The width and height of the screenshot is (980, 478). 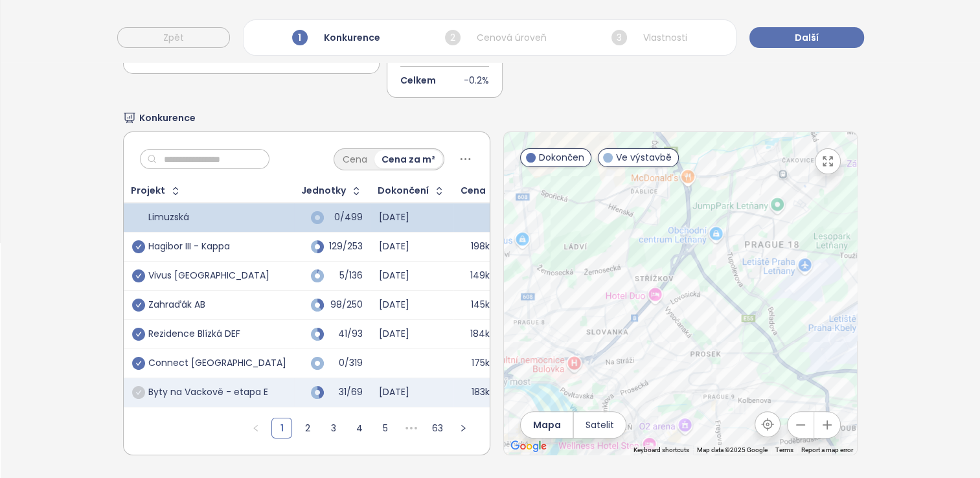 I want to click on span: Map data ©2025 Google, so click(x=732, y=449).